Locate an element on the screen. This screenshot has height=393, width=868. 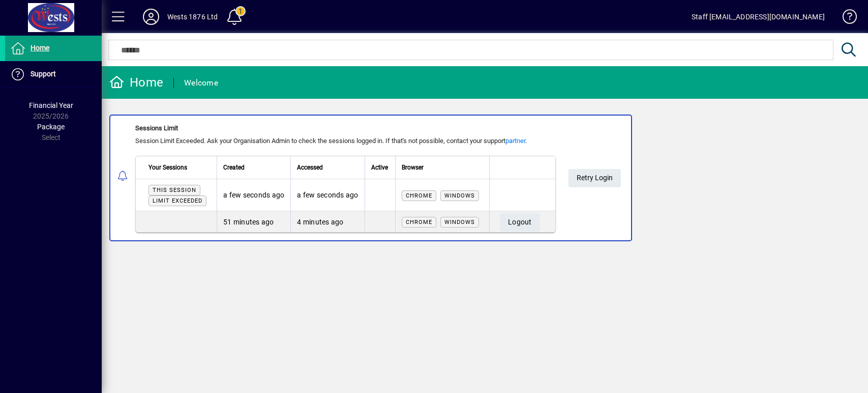
span: Created is located at coordinates (234, 168).